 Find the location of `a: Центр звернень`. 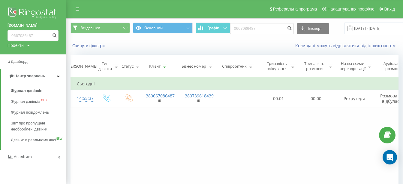

a: Центр звернень is located at coordinates (34, 76).